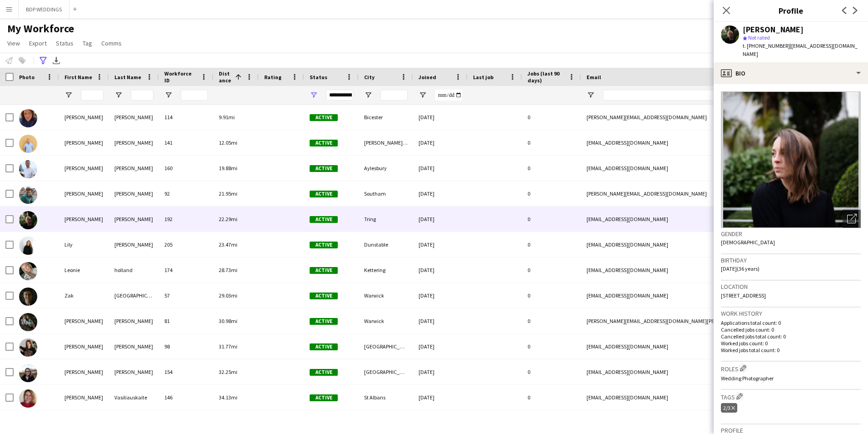 The image size is (868, 434). What do you see at coordinates (273, 77) in the screenshot?
I see `span: Rating` at bounding box center [273, 77].